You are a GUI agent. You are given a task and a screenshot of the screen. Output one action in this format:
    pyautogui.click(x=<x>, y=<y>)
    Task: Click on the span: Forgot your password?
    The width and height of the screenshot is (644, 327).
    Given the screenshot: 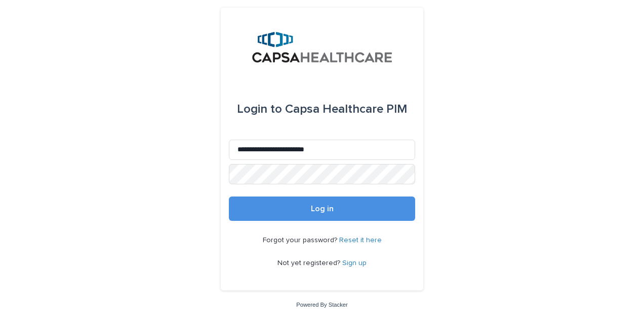 What is the action you would take?
    pyautogui.click(x=301, y=240)
    